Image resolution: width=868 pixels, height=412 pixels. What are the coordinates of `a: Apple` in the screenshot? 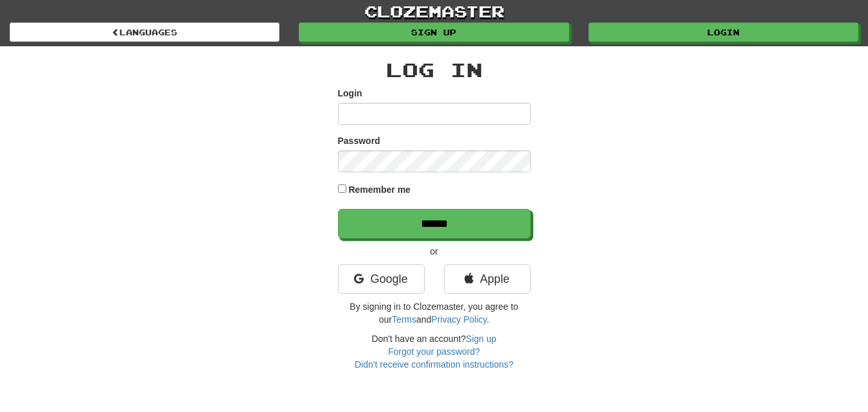 It's located at (487, 279).